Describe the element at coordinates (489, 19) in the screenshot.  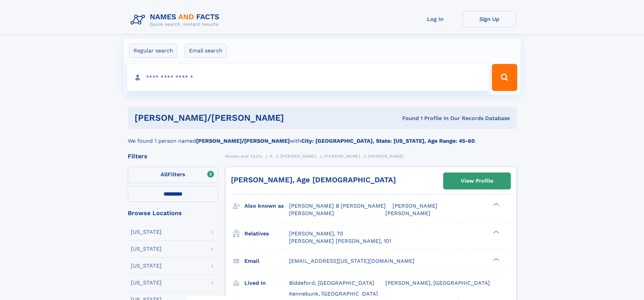
I see `a: Sign Up` at that location.